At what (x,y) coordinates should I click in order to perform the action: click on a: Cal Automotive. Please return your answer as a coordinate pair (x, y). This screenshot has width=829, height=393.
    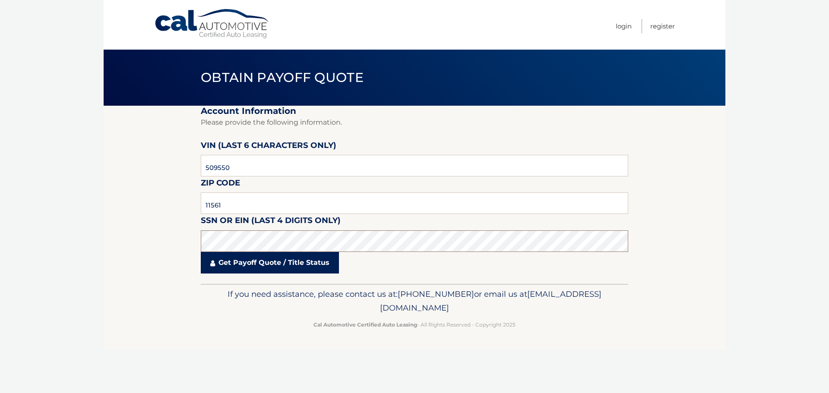
    Looking at the image, I should click on (212, 24).